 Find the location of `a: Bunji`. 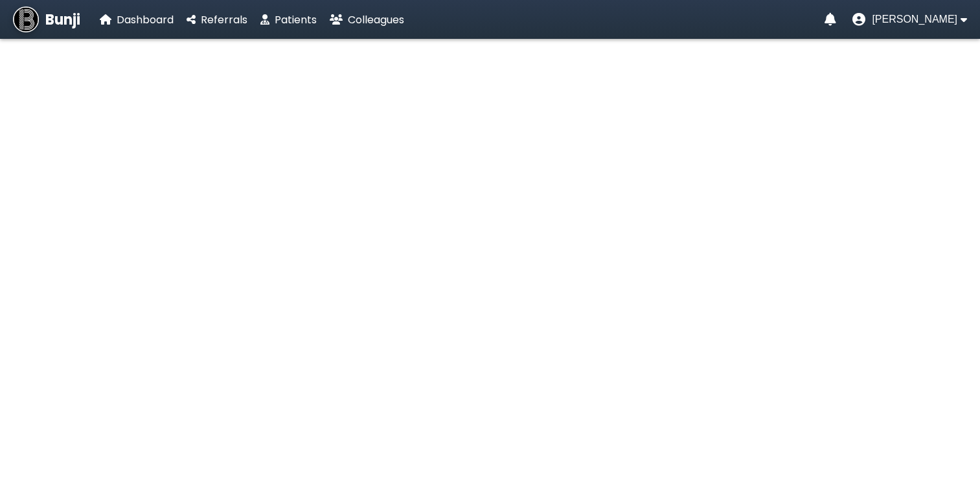

a: Bunji is located at coordinates (47, 20).